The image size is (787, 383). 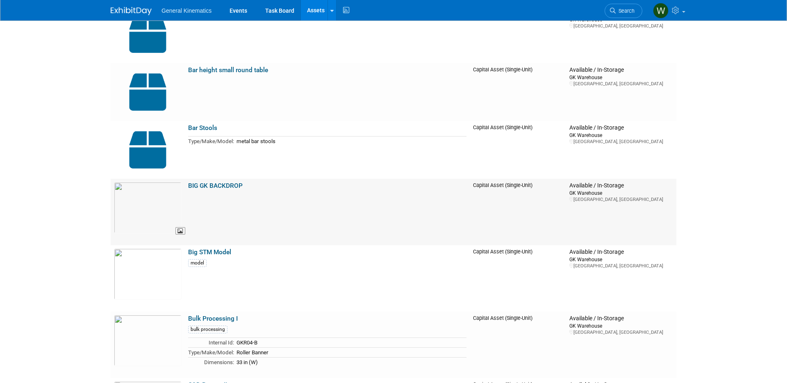 I want to click on a: Search, so click(x=623, y=11).